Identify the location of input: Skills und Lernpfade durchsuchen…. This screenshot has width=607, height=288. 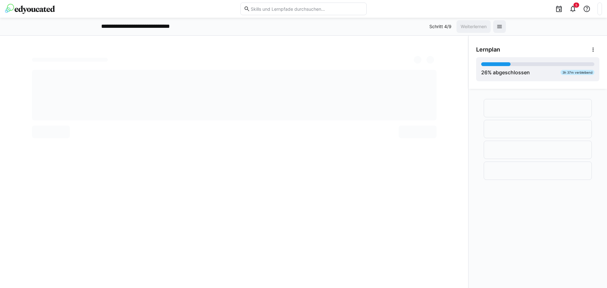
(307, 9).